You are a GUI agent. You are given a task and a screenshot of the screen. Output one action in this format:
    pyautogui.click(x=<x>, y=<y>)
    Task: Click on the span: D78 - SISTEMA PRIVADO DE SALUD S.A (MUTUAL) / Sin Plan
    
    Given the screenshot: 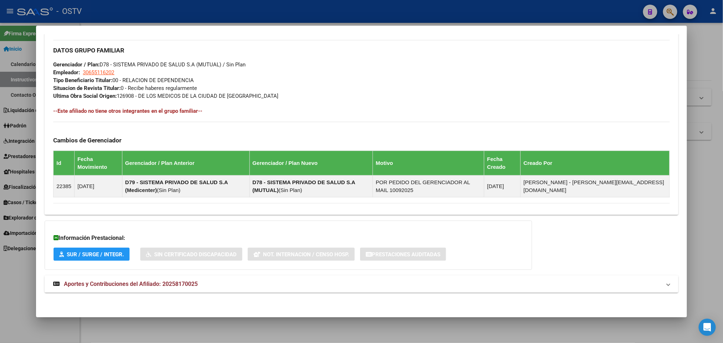 What is the action you would take?
    pyautogui.click(x=149, y=65)
    